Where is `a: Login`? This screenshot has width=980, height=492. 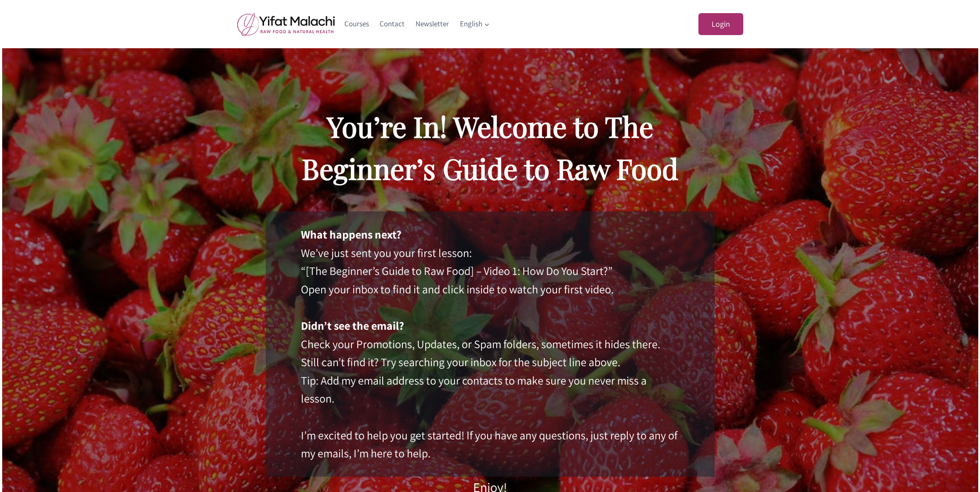
a: Login is located at coordinates (721, 24).